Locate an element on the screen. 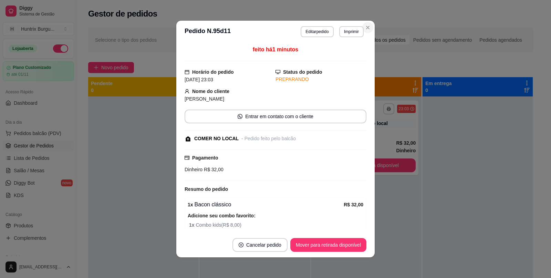 The width and height of the screenshot is (551, 278). span: Dinheiro is located at coordinates (194, 169).